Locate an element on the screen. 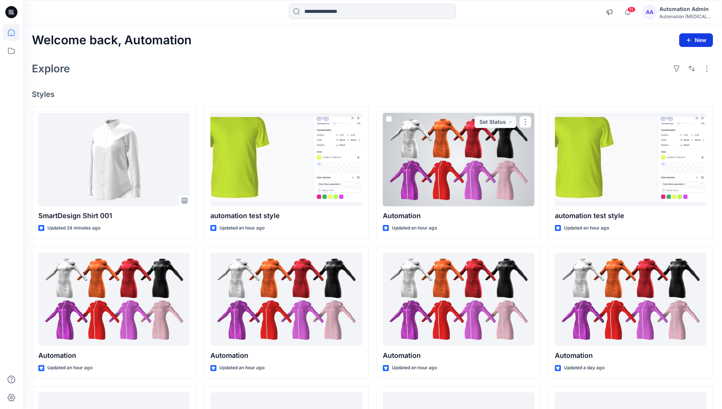 This screenshot has width=722, height=409. a: SmartDesign Shirt 001 is located at coordinates (114, 160).